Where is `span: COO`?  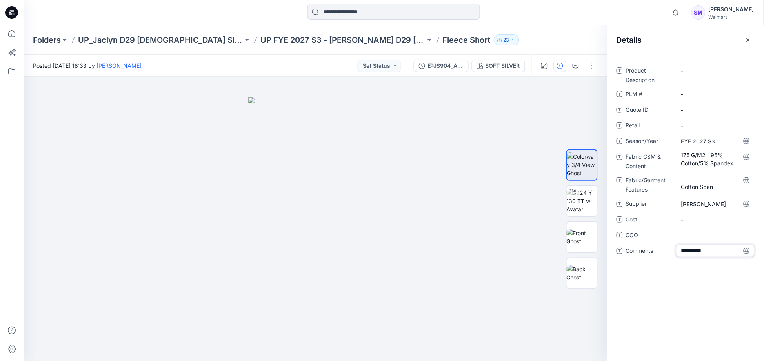
span: COO is located at coordinates (649, 236).